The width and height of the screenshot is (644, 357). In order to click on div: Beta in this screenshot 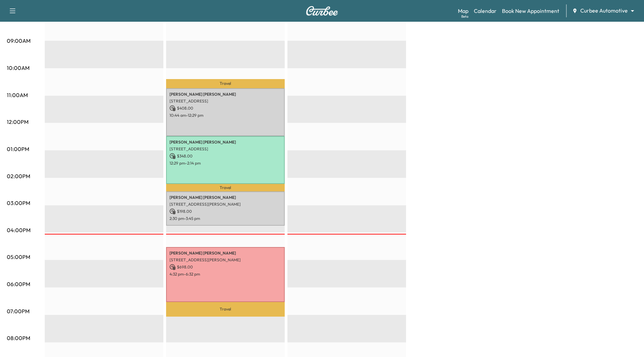, I will do `click(465, 16)`.